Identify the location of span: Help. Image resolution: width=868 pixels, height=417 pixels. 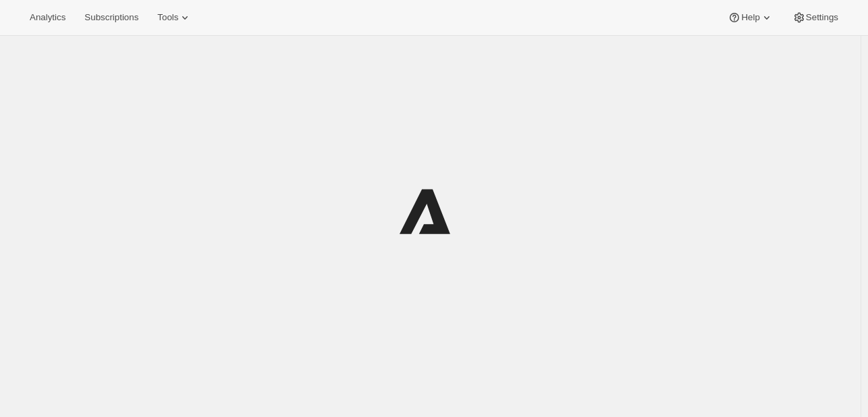
(750, 18).